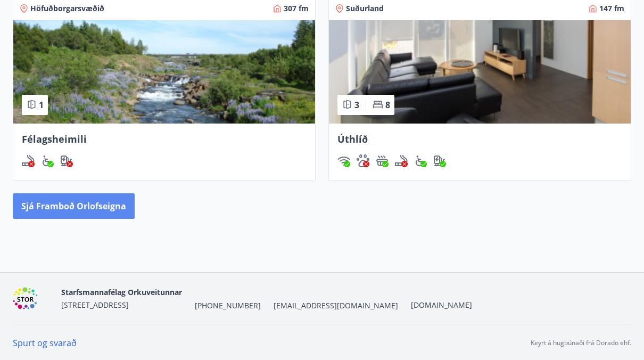  What do you see at coordinates (581, 343) in the screenshot?
I see `p: Keyrt á hugbúnaði frá Dorado ehf.` at bounding box center [581, 343].